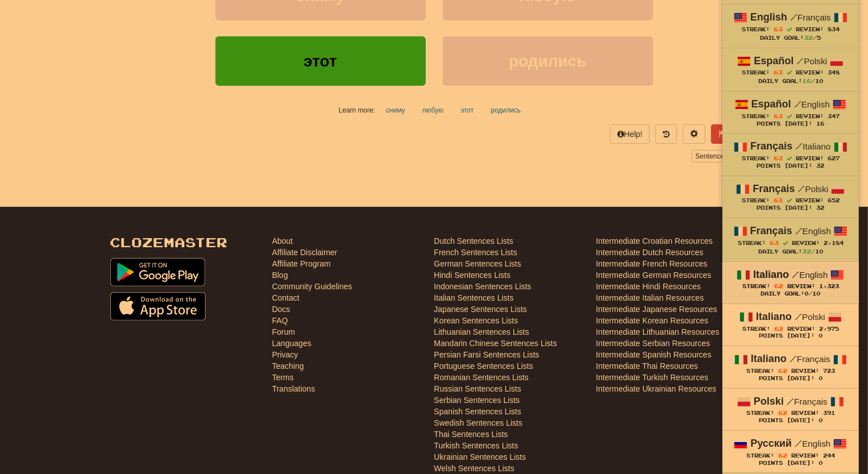 This screenshot has width=868, height=474. Describe the element at coordinates (813, 146) in the screenshot. I see `small: Italiano` at that location.